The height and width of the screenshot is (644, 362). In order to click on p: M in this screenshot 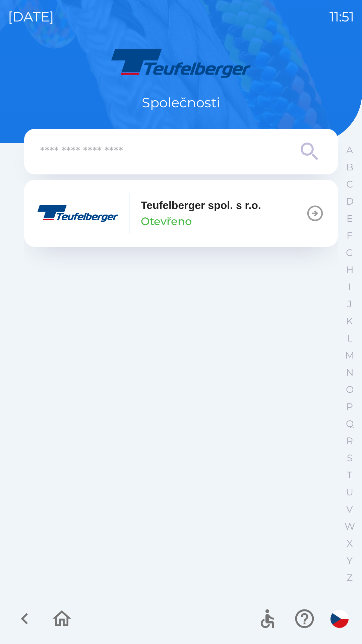, I will do `click(350, 355)`.